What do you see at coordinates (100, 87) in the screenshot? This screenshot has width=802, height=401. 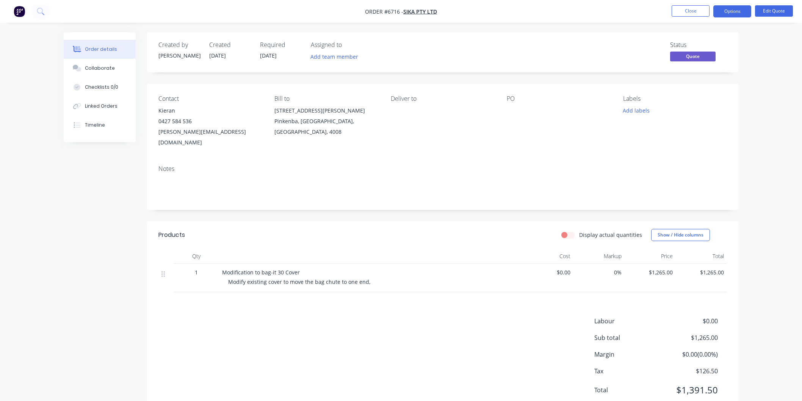 I see `button: Checklists 0/0` at bounding box center [100, 87].